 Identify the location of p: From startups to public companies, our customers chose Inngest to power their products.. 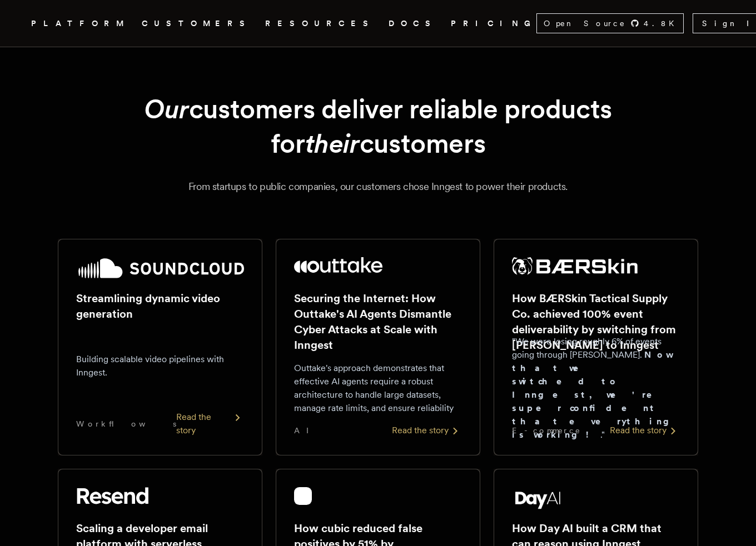
(378, 187).